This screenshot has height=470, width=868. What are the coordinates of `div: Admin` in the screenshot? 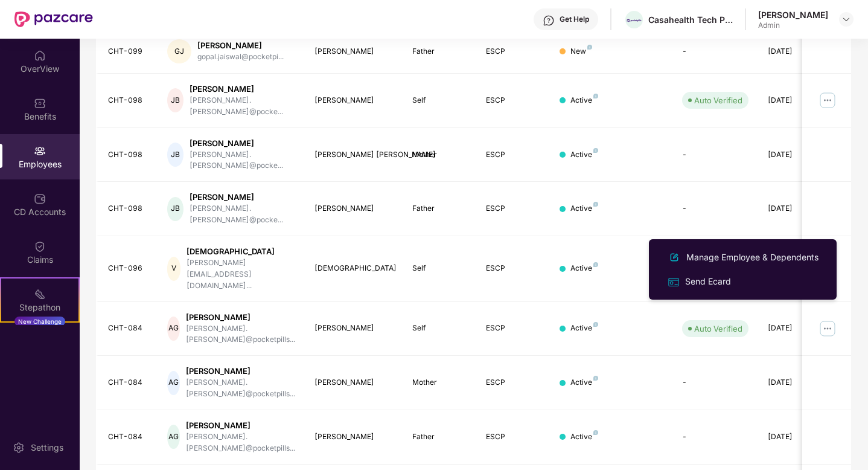 It's located at (793, 25).